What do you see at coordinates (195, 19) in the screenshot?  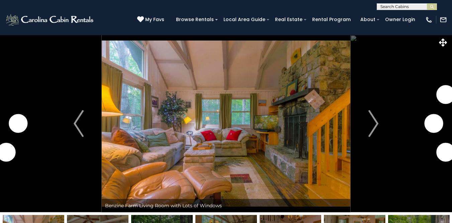 I see `a: Browse Rentals` at bounding box center [195, 19].